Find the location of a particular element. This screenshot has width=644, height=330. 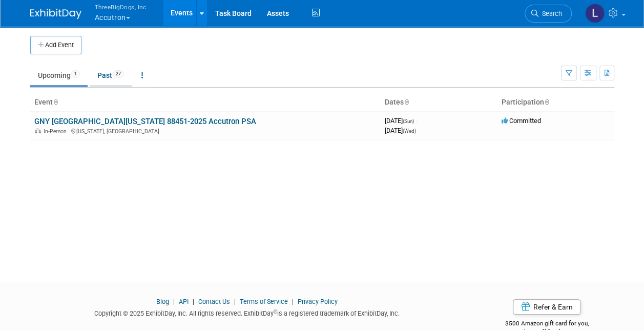

span: 1 is located at coordinates (75, 74).